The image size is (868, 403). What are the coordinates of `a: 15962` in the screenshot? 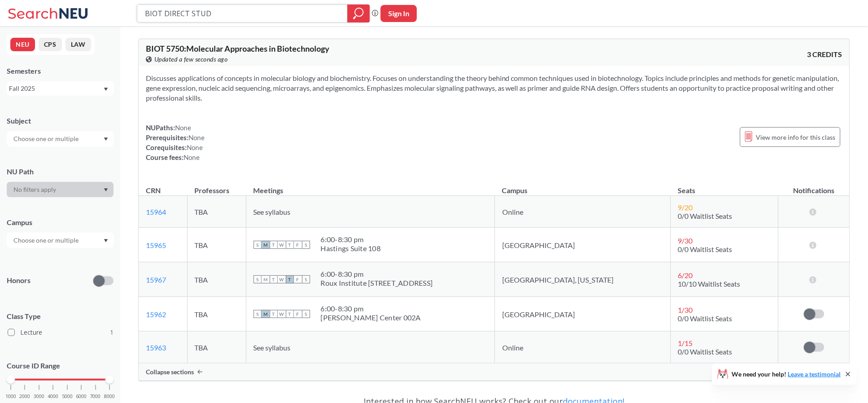 It's located at (156, 314).